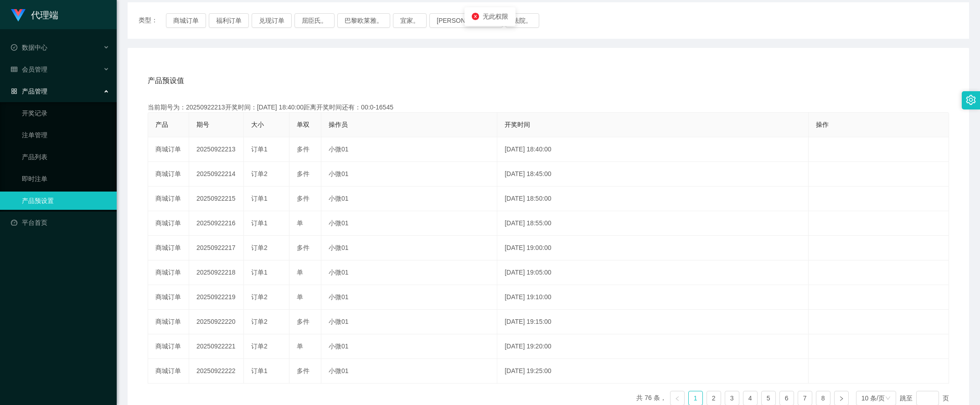 The width and height of the screenshot is (980, 405). I want to click on button: 巴黎欧莱雅。, so click(363, 20).